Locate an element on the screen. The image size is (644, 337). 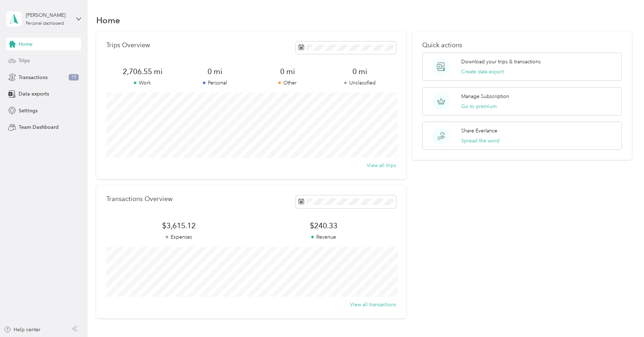
span: $240.33 is located at coordinates (324, 226).